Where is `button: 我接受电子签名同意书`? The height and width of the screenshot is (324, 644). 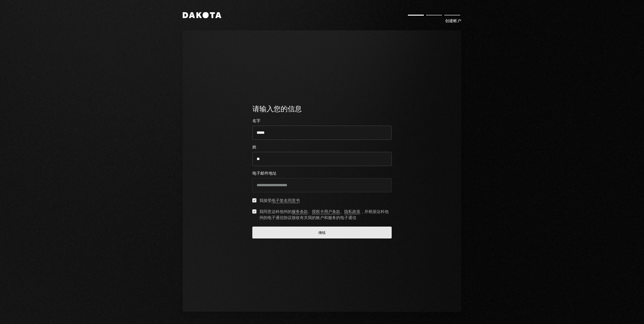
button: 我接受电子签名同意书 is located at coordinates (254, 201).